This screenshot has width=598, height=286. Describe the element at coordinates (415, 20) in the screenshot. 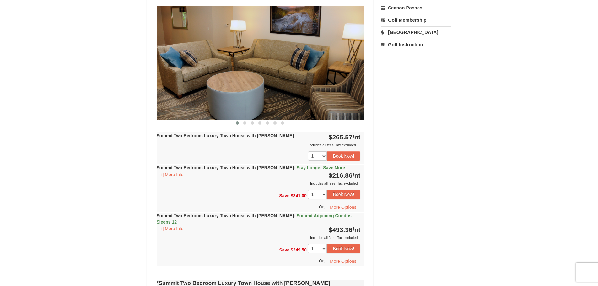

I see `a: Golf Membership` at that location.